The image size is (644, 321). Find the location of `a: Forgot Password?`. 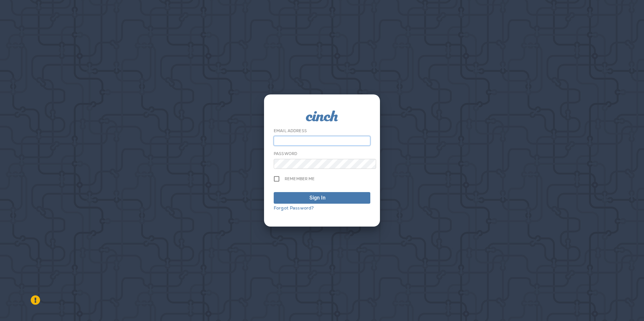

a: Forgot Password? is located at coordinates (294, 208).